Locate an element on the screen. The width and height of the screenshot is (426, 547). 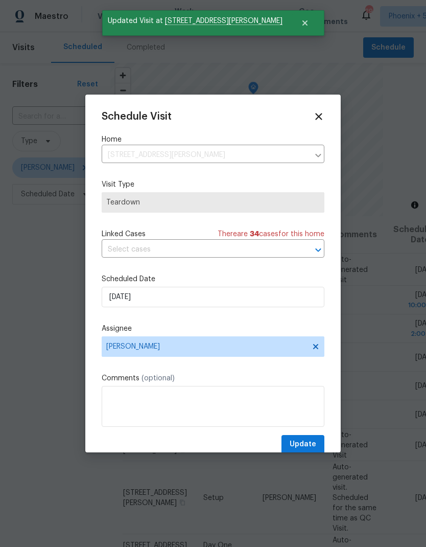
input: Enter in an address is located at coordinates (205, 155).